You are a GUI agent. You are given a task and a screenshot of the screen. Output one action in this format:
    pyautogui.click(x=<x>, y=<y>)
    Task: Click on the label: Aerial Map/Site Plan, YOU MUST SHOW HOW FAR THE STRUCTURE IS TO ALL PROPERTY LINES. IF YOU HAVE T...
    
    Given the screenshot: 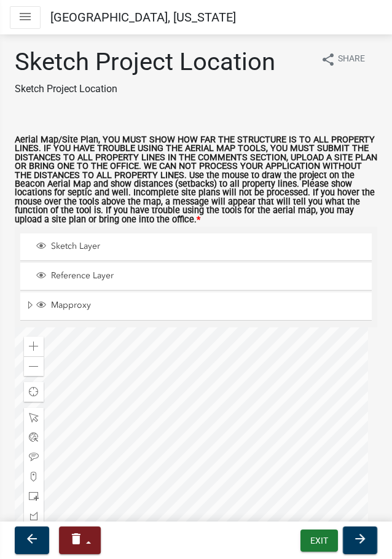 What is the action you would take?
    pyautogui.click(x=196, y=180)
    